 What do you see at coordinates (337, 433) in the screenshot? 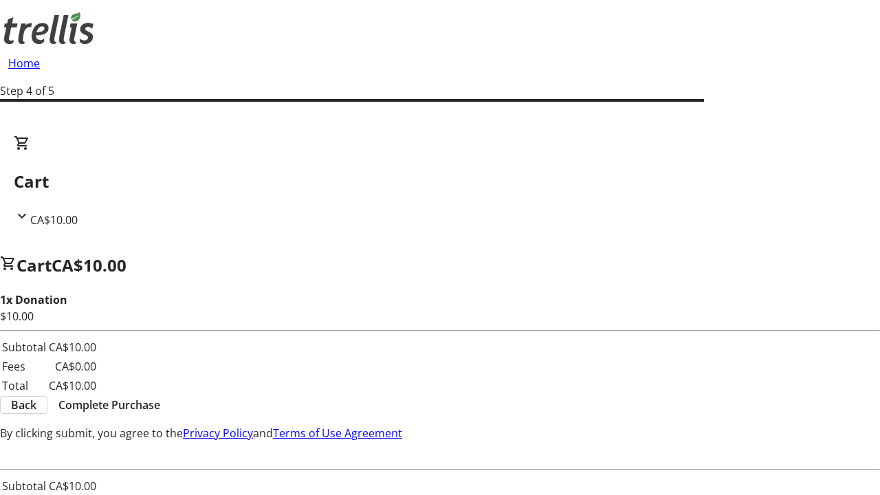
I see `a: Terms of Use Agreement` at bounding box center [337, 433].